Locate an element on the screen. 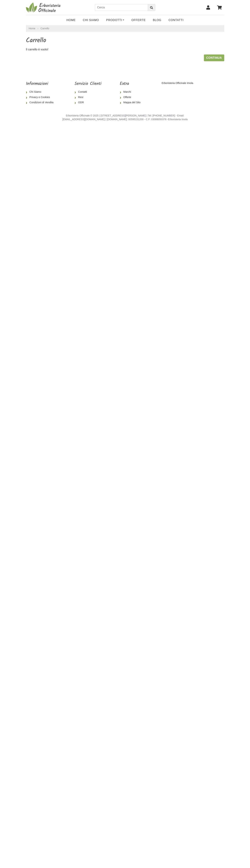 This screenshot has height=868, width=250. a: OFFERTE is located at coordinates (139, 20).